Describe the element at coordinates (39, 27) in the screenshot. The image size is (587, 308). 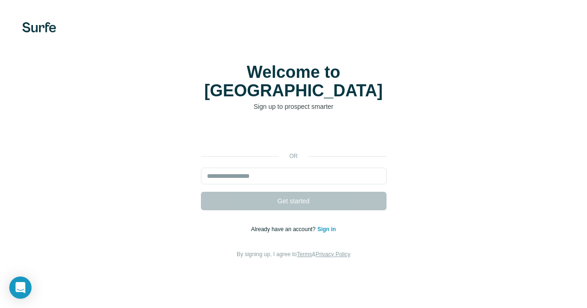
I see `img: Surfe's logo` at that location.